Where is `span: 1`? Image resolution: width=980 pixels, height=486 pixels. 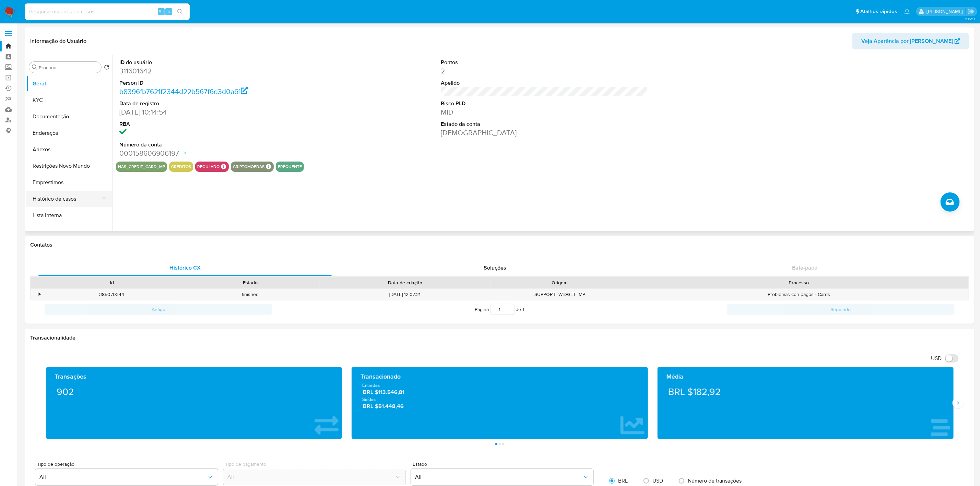
span: 1 is located at coordinates (524, 310).